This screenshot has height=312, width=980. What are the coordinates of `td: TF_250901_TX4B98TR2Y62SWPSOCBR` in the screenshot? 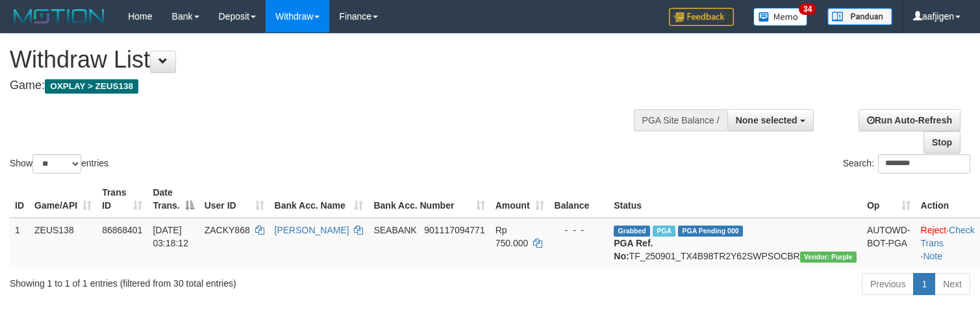 It's located at (736, 243).